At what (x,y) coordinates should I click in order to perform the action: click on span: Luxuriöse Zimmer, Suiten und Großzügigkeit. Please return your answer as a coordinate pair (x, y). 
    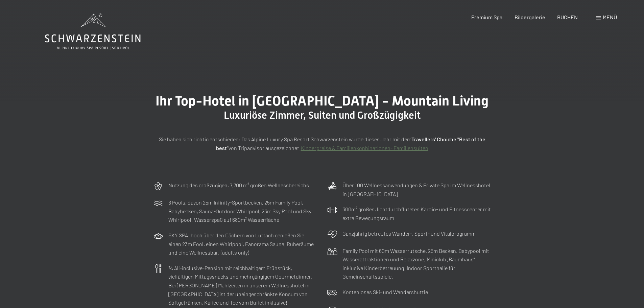
    Looking at the image, I should click on (322, 115).